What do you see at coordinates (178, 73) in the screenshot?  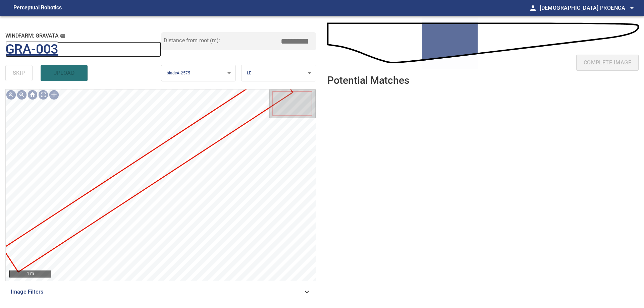 I see `span: bladeA-2575` at bounding box center [178, 73].